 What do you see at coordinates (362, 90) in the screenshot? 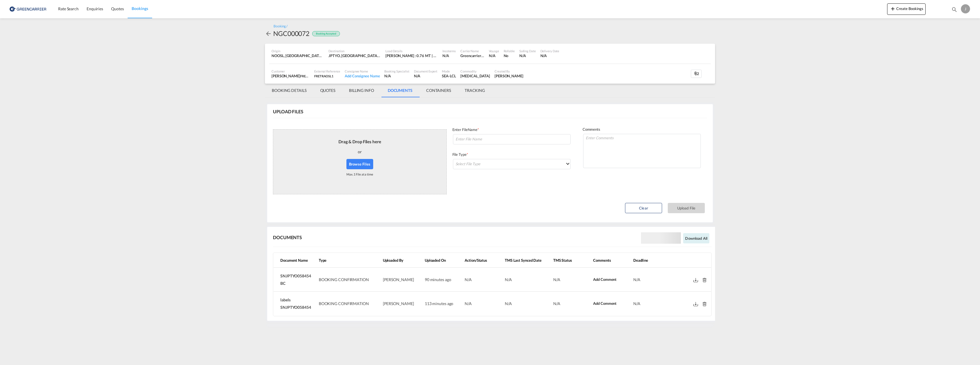
I see `md-tab-item: BILLING INFO` at bounding box center [362, 90].